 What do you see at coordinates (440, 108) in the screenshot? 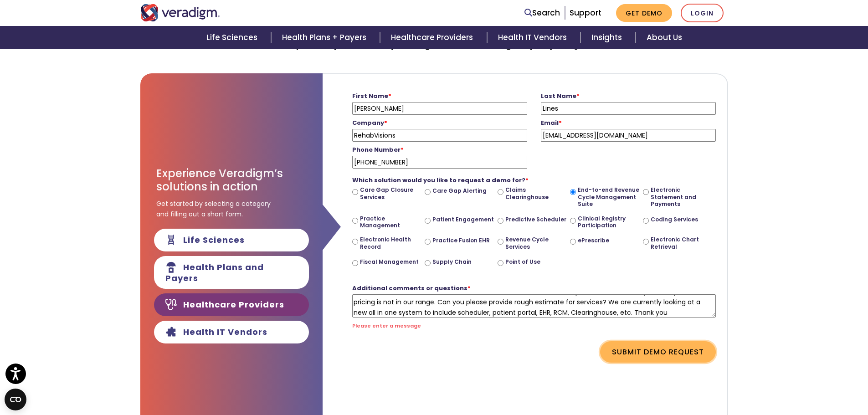
I see `input: First Name` at bounding box center [440, 108].